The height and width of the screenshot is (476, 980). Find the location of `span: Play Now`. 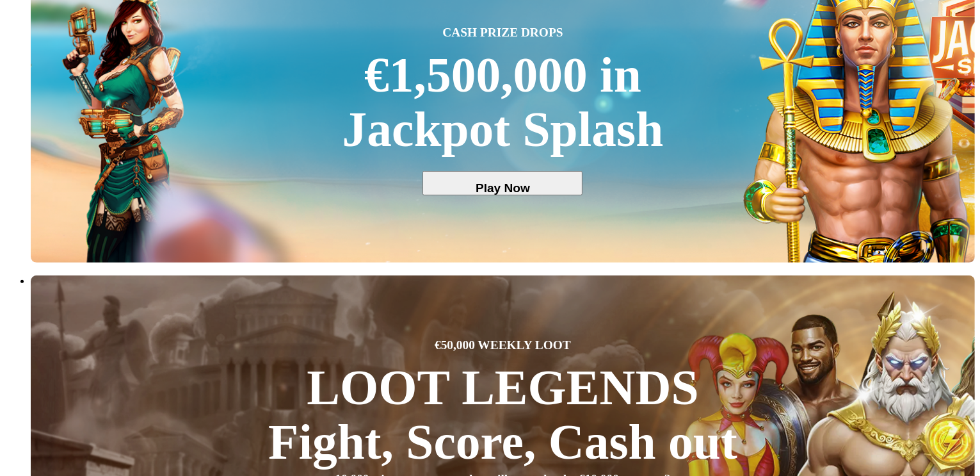

span: Play Now is located at coordinates (503, 188).